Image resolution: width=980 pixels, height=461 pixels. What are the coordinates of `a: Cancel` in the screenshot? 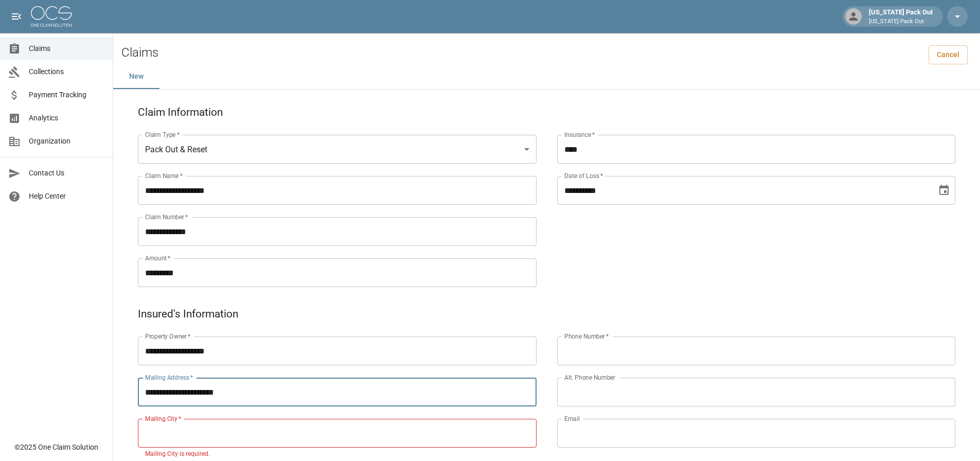 It's located at (948, 55).